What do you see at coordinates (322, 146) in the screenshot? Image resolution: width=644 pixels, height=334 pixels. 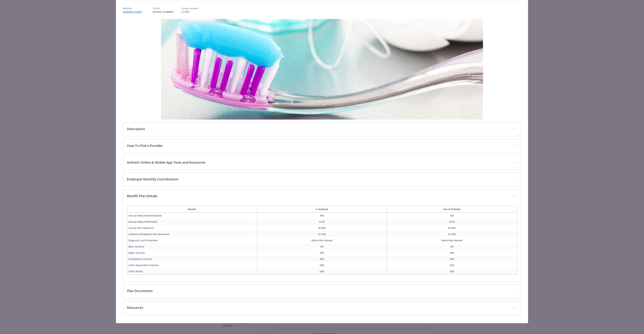 I see `div: How To Find a Provider` at bounding box center [322, 146].